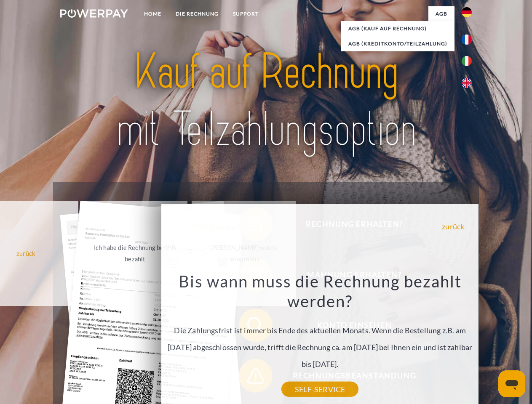 The width and height of the screenshot is (532, 404). What do you see at coordinates (320, 389) in the screenshot?
I see `a: SELF-SERVICE` at bounding box center [320, 389].